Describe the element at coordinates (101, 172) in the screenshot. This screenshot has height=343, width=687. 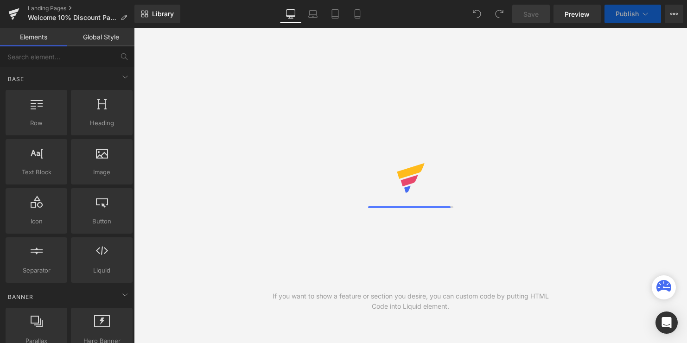
I see `span: Image` at that location.